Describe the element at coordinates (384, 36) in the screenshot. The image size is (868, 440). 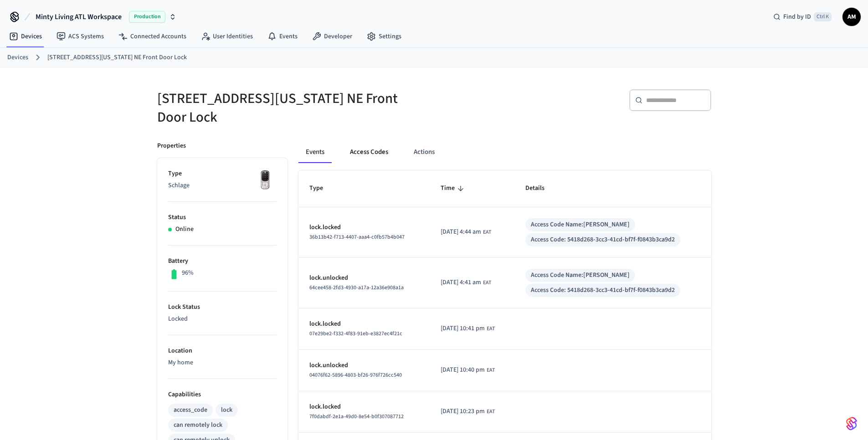
I see `a: Settings` at that location.